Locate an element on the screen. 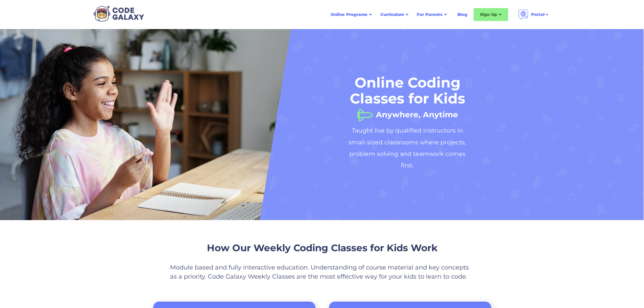 This screenshot has width=644, height=308. div: Sign Up is located at coordinates (488, 14).